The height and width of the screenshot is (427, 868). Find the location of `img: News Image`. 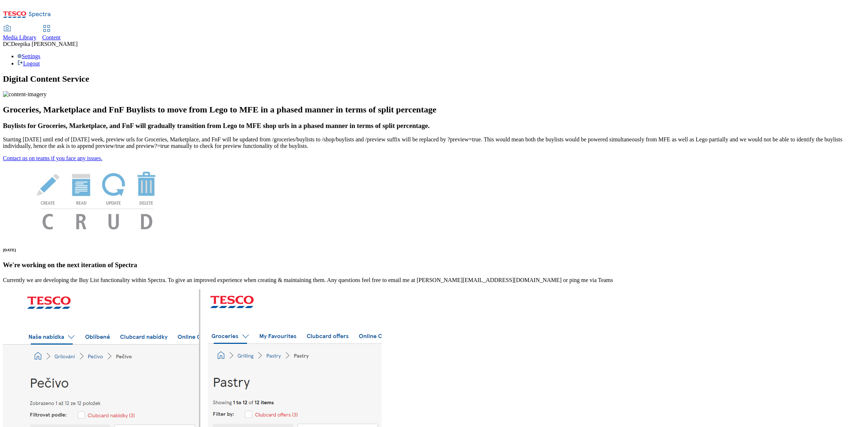

img: News Image is located at coordinates (97, 199).